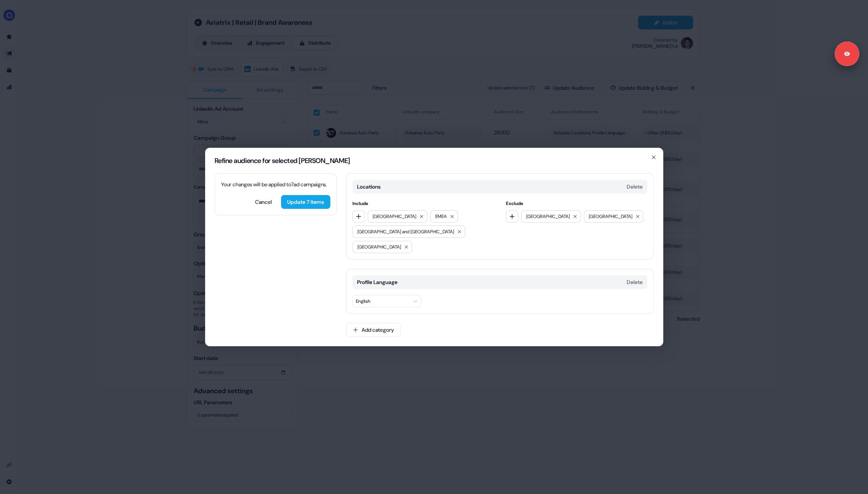 This screenshot has height=494, width=868. Describe the element at coordinates (577, 204) in the screenshot. I see `span: Exclude` at that location.